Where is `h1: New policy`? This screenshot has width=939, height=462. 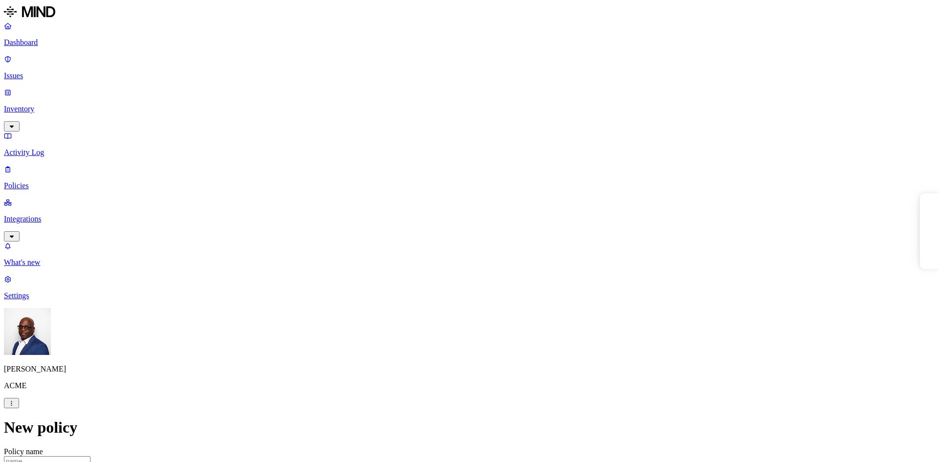
h1: New policy is located at coordinates (469, 427).